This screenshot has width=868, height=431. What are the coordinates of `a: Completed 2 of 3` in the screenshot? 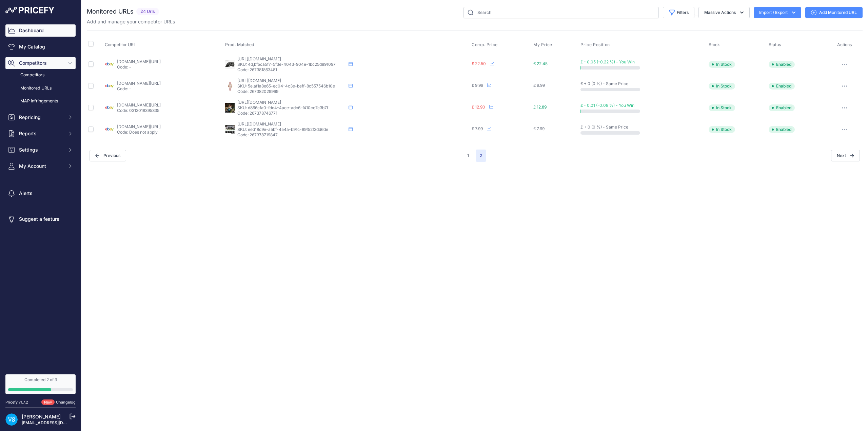 It's located at (40, 384).